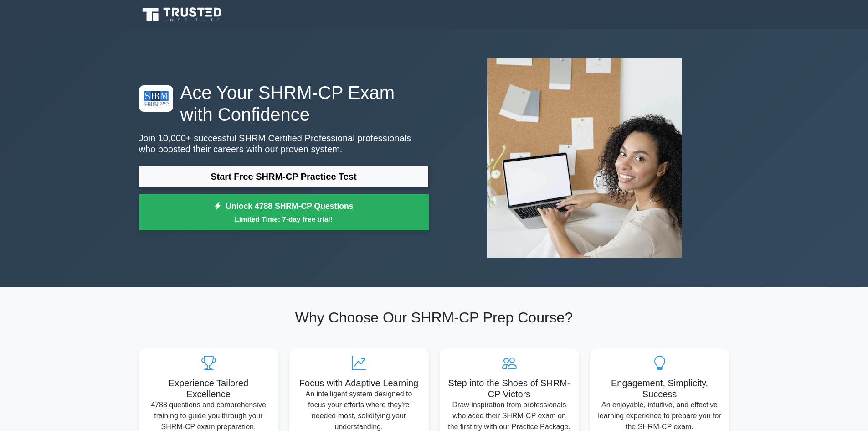 The width and height of the screenshot is (868, 431). Describe the element at coordinates (359, 383) in the screenshot. I see `h5: Focus with Adaptive Learning` at that location.